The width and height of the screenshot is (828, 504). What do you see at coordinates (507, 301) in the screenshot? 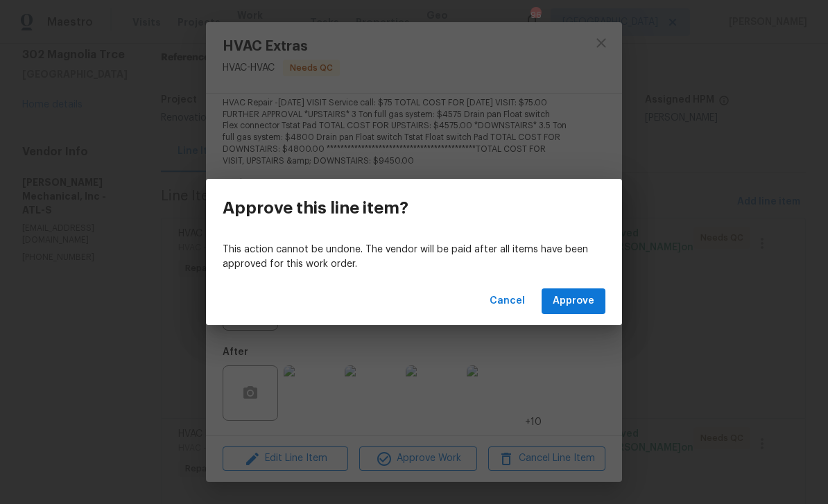
I see `button: Cancel` at bounding box center [507, 301].